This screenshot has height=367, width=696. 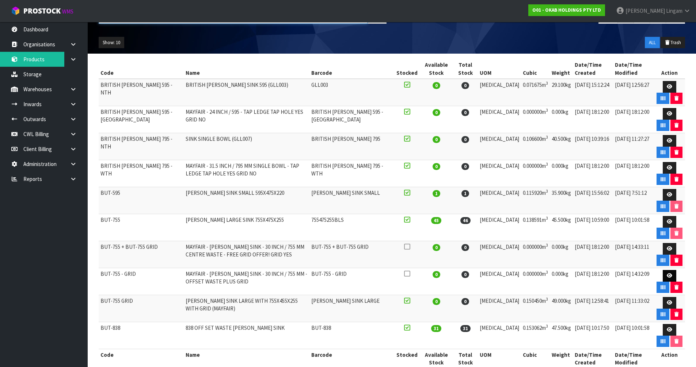 What do you see at coordinates (246, 147) in the screenshot?
I see `td: SINK SINGLE BOWL (GLL007)` at bounding box center [246, 147].